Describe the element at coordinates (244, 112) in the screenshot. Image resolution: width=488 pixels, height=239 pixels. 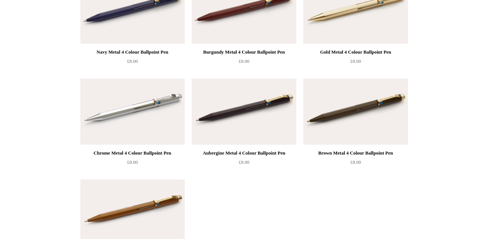
I see `a: Aubergine Metal 4 Colour Ballpoint Pen Aubergine Metal 4 Colour Ballpoint Pen` at that location.